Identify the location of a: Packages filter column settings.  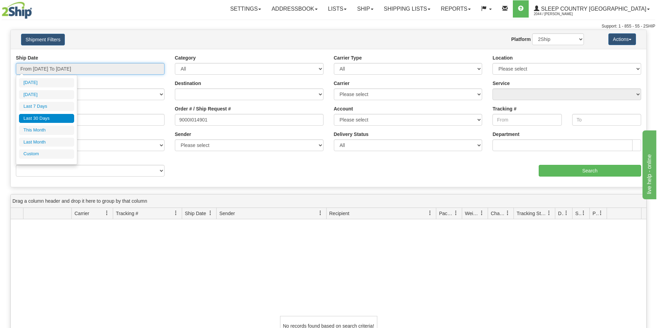
(456, 213).